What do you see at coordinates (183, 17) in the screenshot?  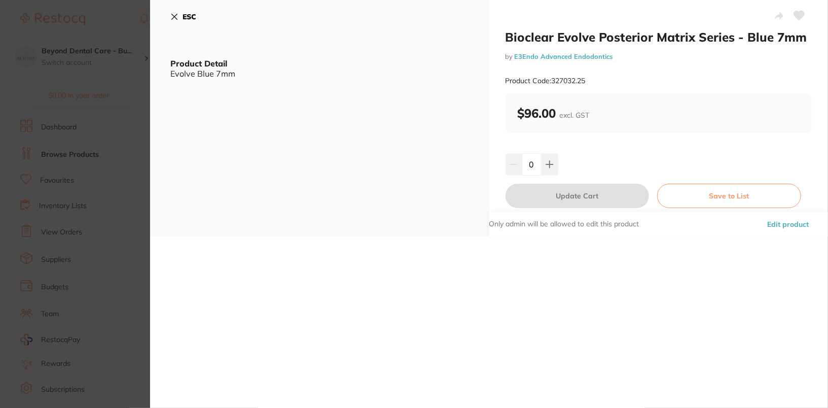 I see `button: ESC` at bounding box center [183, 17].